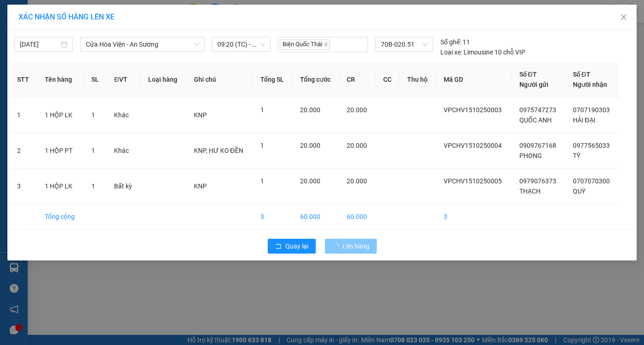 The image size is (644, 345). What do you see at coordinates (590, 84) in the screenshot?
I see `span: Người nhận` at bounding box center [590, 84].